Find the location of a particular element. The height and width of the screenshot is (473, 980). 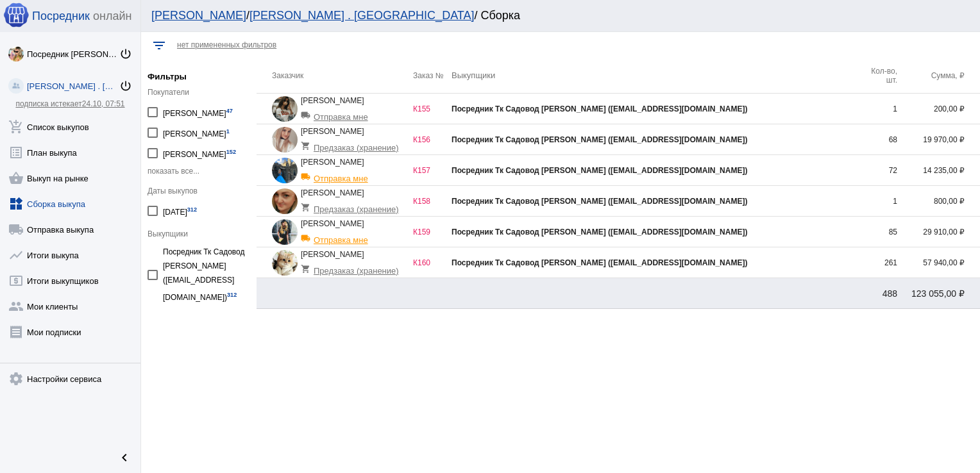

img: community_200.png is located at coordinates (16, 86).